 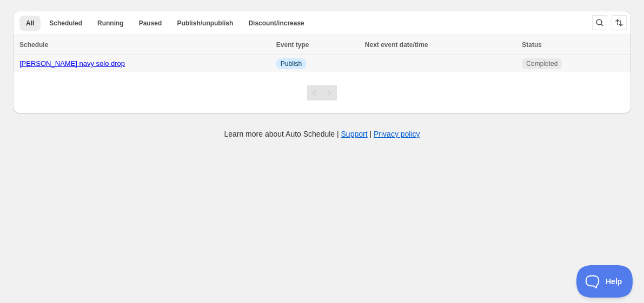 What do you see at coordinates (30, 23) in the screenshot?
I see `span: All` at bounding box center [30, 23].